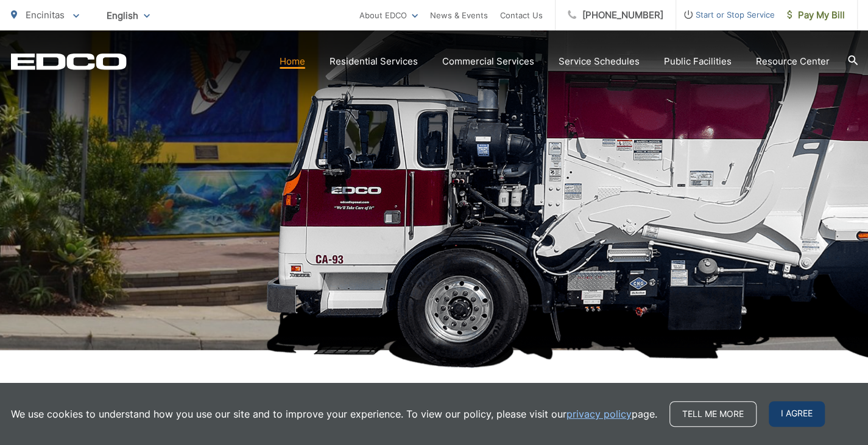  What do you see at coordinates (797, 414) in the screenshot?
I see `span: I agree` at bounding box center [797, 414].